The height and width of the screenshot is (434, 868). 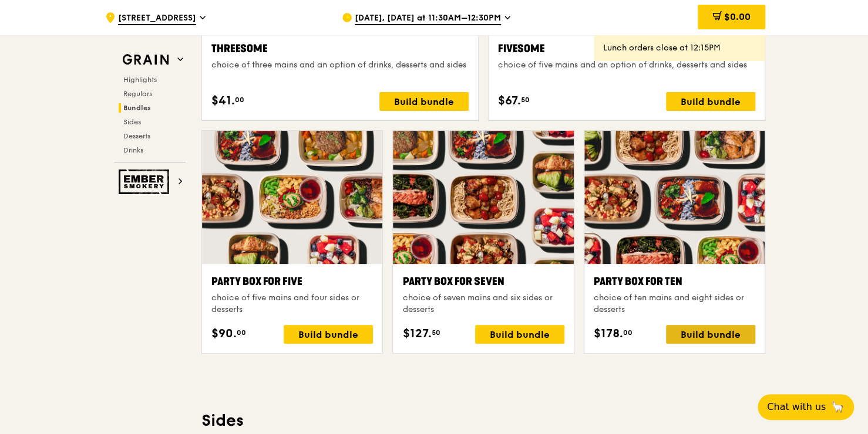 I want to click on span: $41., so click(x=223, y=101).